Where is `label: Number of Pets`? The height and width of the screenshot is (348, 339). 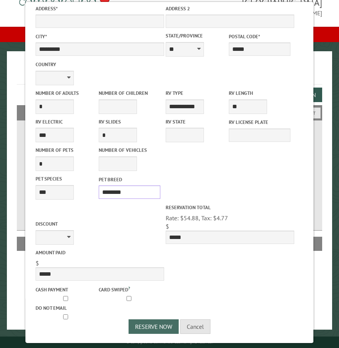
label: Number of Pets is located at coordinates (66, 150).